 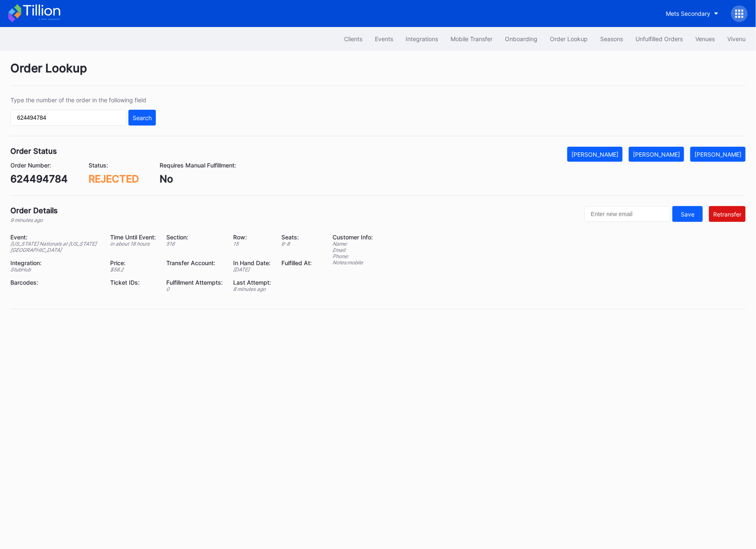 What do you see at coordinates (252, 263) in the screenshot?
I see `div: In Hand Date:` at bounding box center [252, 263].